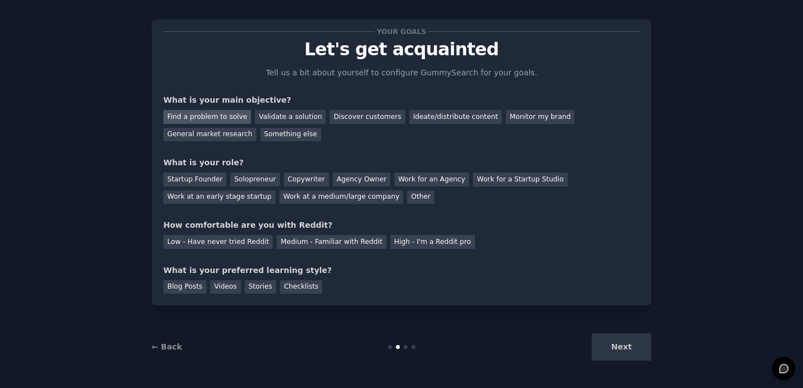  What do you see at coordinates (210, 134) in the screenshot?
I see `div: General market research` at bounding box center [210, 134].